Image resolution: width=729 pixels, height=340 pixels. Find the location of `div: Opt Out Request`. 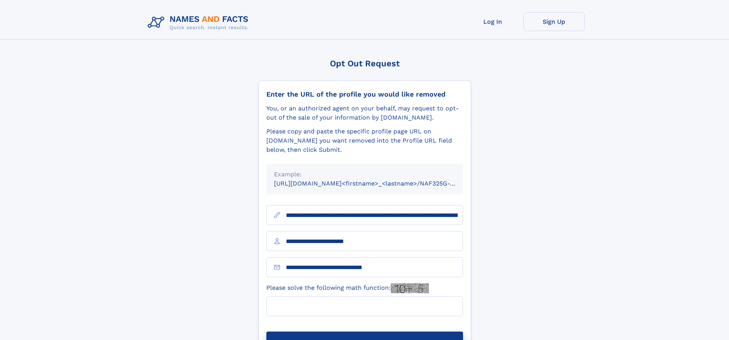

div: Opt Out Request is located at coordinates (365, 63).